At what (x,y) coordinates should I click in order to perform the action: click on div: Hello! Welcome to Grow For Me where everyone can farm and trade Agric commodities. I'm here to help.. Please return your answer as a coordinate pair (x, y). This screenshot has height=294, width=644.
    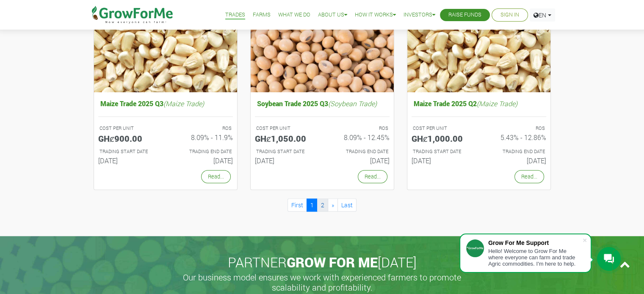
    Looking at the image, I should click on (535, 257).